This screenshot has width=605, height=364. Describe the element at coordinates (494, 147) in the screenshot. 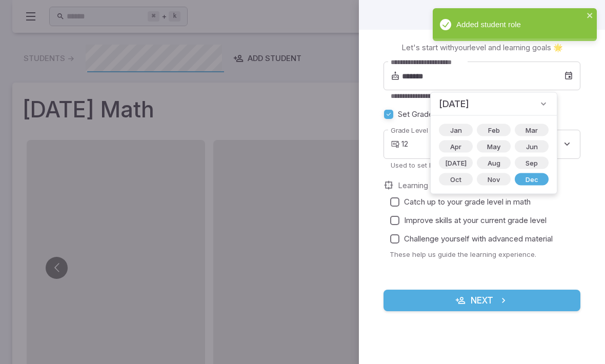

I see `div: May` at that location.